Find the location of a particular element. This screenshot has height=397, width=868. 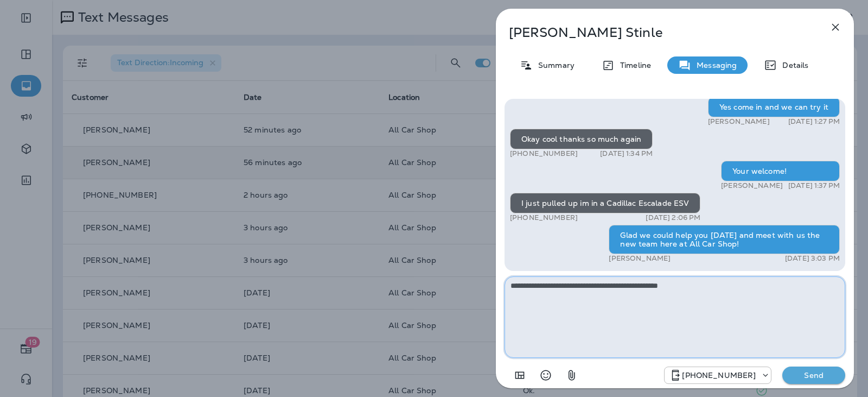

div: I just pulled up im in a Cadillac Escalade ESV is located at coordinates (605, 203).